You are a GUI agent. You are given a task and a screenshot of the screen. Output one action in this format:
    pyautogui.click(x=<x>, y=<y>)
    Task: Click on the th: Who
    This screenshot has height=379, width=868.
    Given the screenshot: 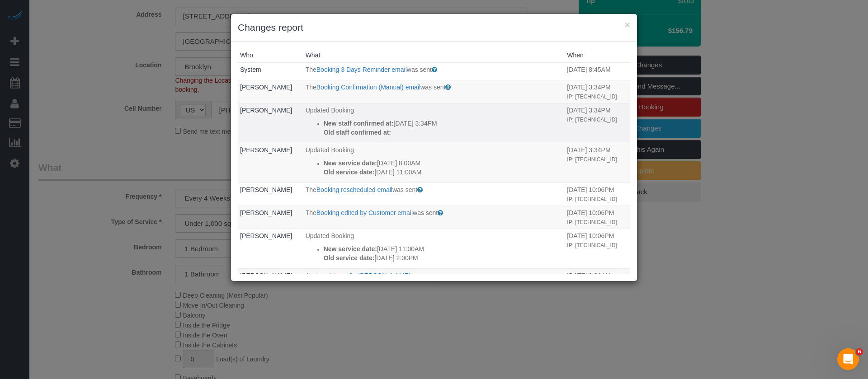 What is the action you would take?
    pyautogui.click(x=270, y=55)
    